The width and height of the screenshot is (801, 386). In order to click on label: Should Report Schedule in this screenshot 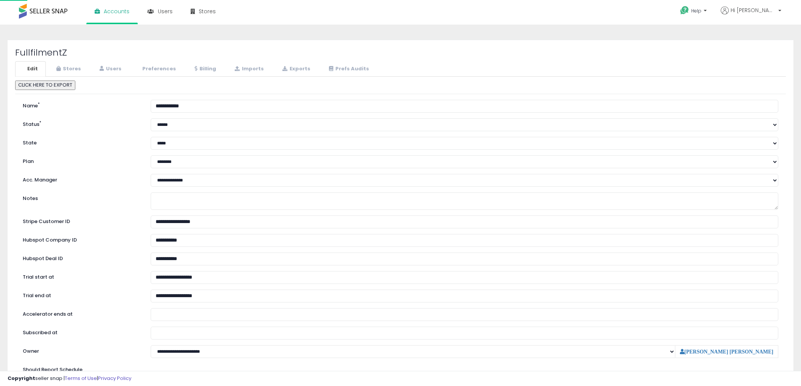, I will do `click(53, 370)`.